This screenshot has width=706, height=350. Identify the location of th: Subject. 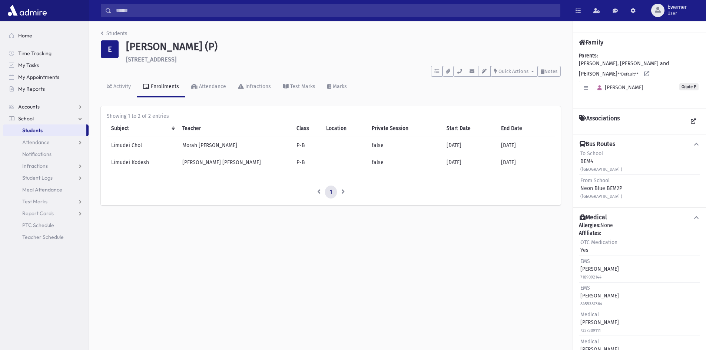
(142, 129).